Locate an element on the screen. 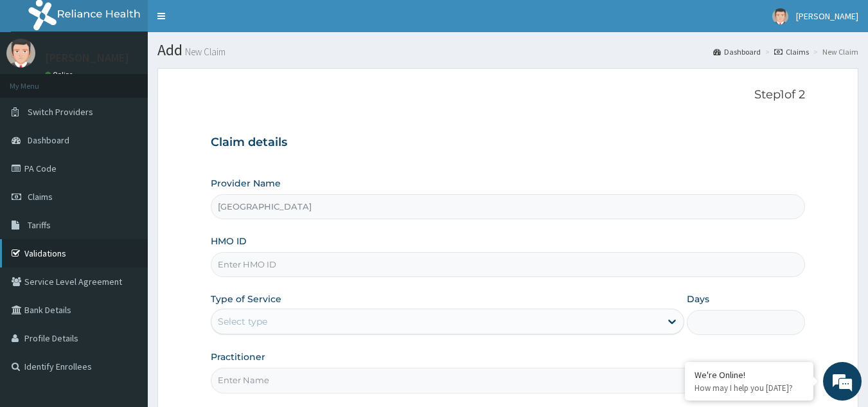 Image resolution: width=868 pixels, height=407 pixels. h1: Add is located at coordinates (508, 50).